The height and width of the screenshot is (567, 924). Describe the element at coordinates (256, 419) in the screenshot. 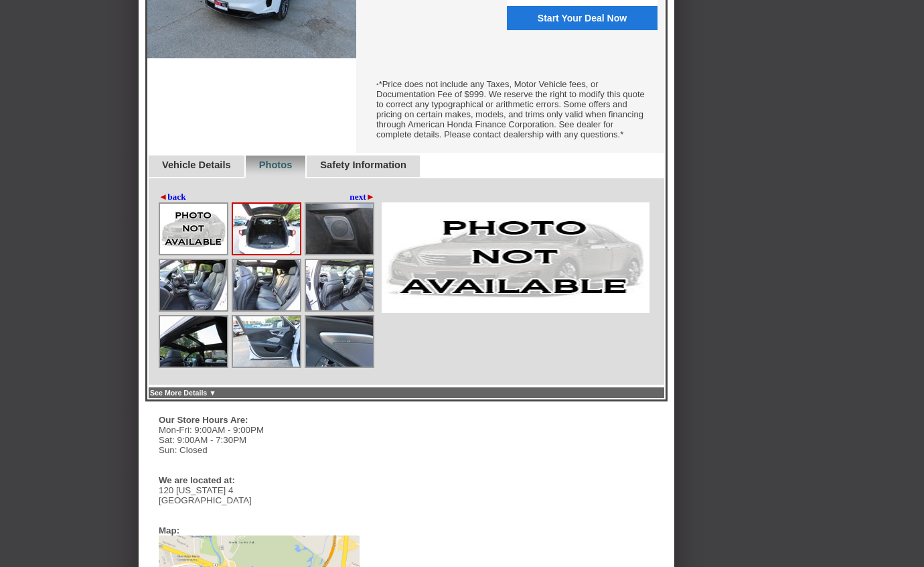

I see `div: Our Store Hours Are:` at that location.